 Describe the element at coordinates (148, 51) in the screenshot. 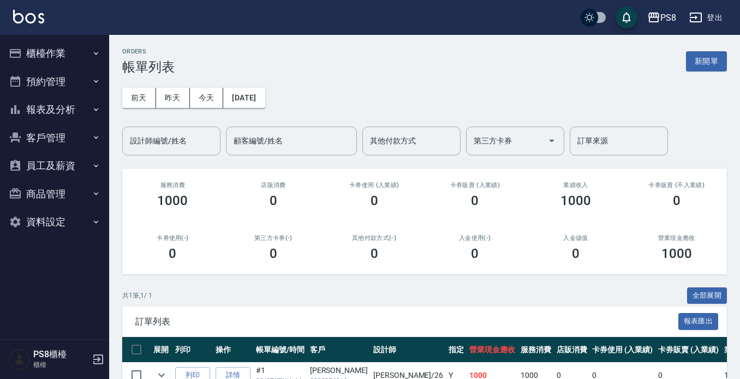

I see `h2: ORDERS` at that location.